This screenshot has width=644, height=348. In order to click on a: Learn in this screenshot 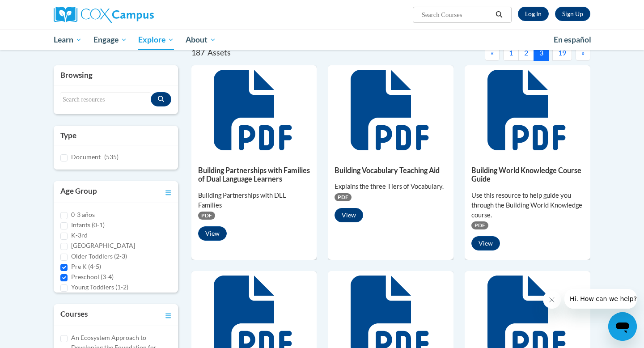, I will do `click(68, 40)`.